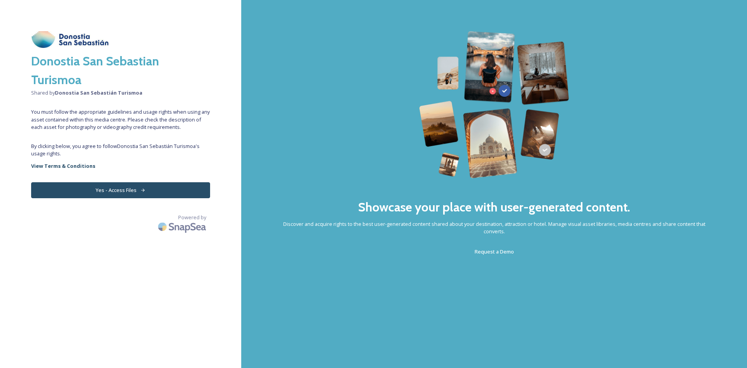 This screenshot has width=747, height=368. Describe the element at coordinates (98, 93) in the screenshot. I see `strong: Donostia San Sebastián Turismoa` at that location.